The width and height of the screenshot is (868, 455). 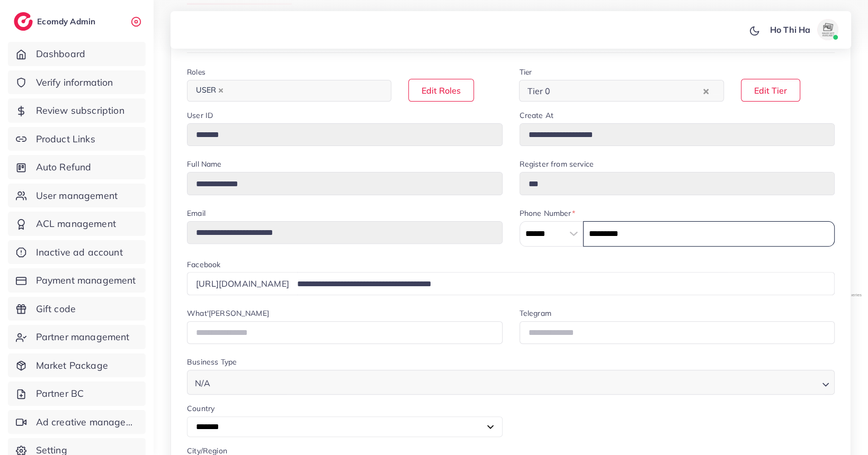 I want to click on a: Partner BC, so click(x=76, y=394).